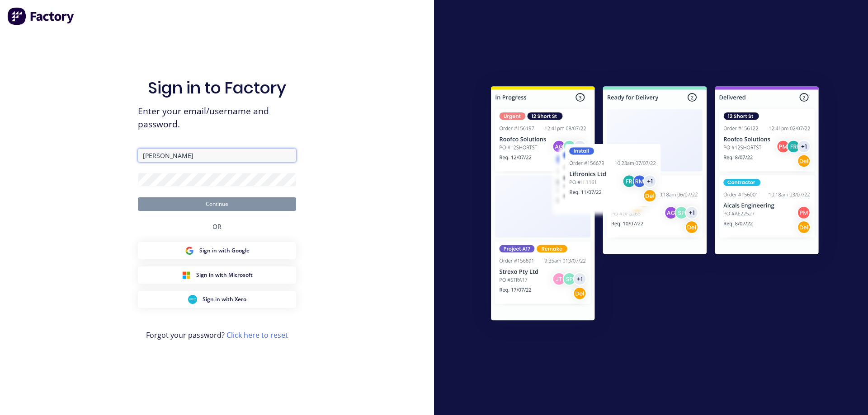 The height and width of the screenshot is (415, 868). Describe the element at coordinates (224, 275) in the screenshot. I see `span: Sign in with Microsoft` at that location.